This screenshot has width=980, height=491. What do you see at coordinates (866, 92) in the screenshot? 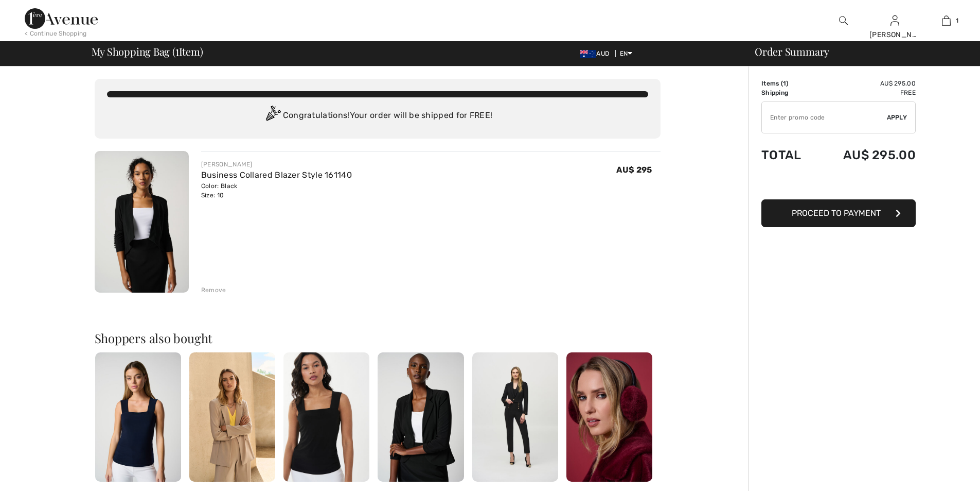
I see `td: Free` at bounding box center [866, 92].